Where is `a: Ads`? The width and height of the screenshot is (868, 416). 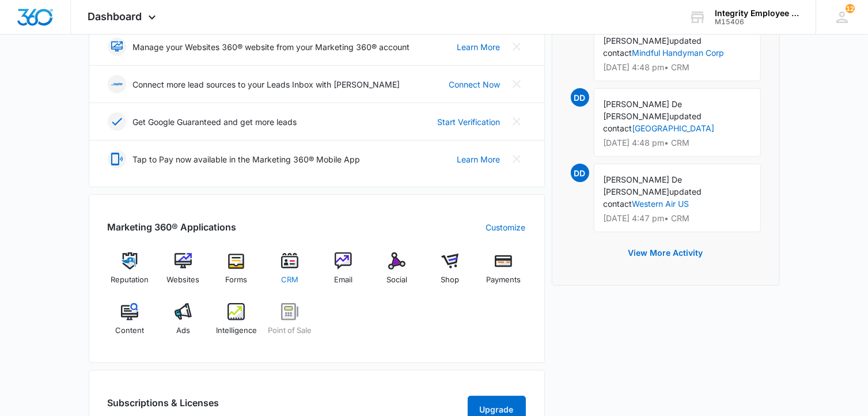
a: Ads is located at coordinates (182, 324).